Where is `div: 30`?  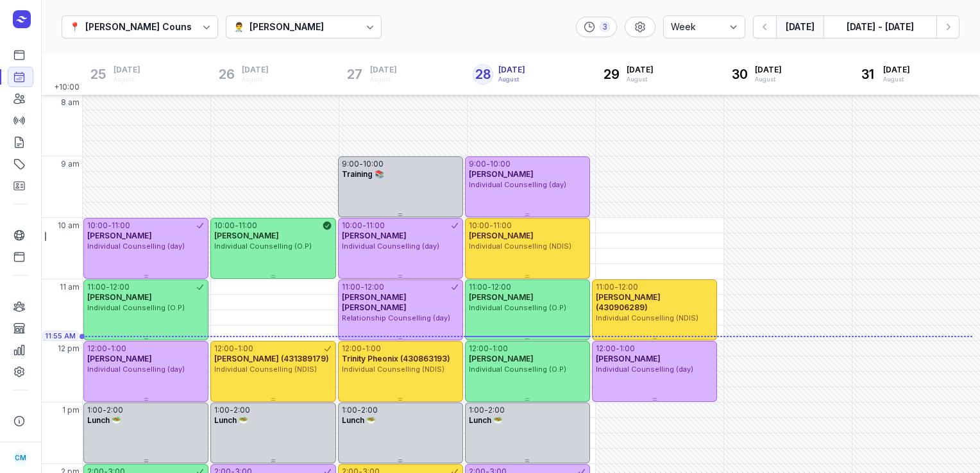
div: 30 is located at coordinates (740, 74).